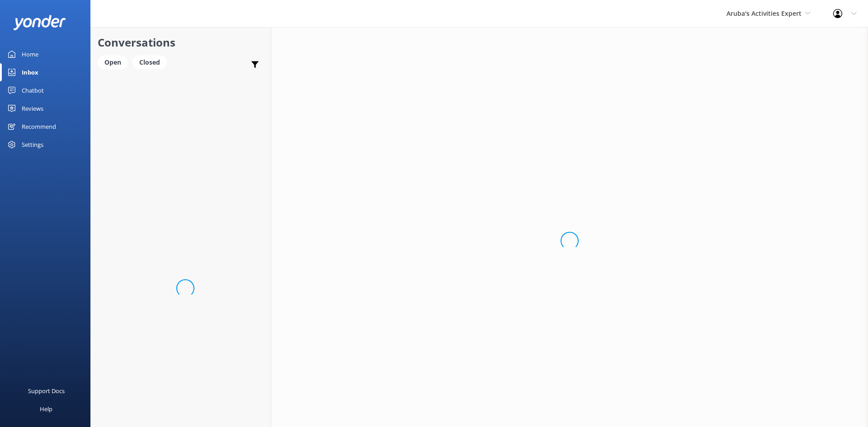  I want to click on div: Settings, so click(32, 145).